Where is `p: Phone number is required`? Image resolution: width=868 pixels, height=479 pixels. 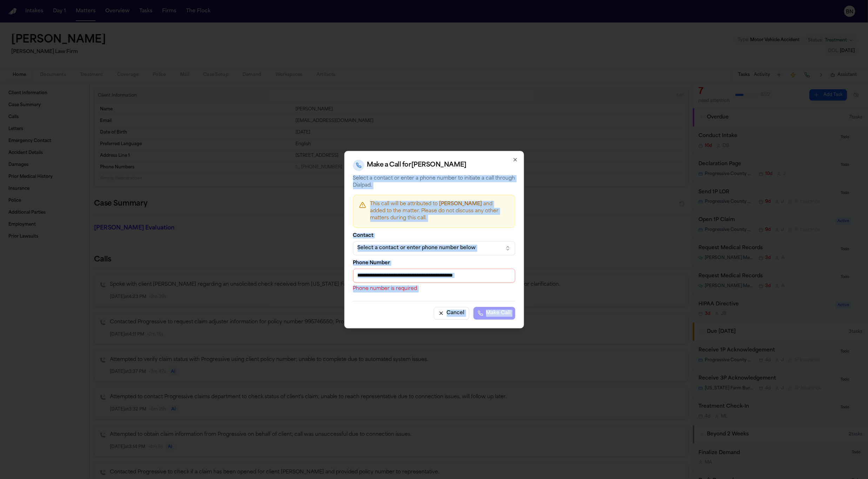
p: Phone number is required is located at coordinates (434, 289).